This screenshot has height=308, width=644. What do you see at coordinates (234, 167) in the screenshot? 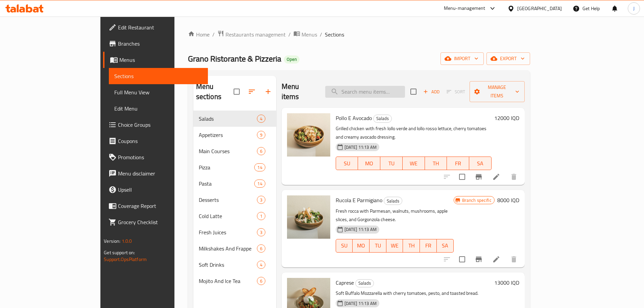
I see `div: Pizza14` at bounding box center [234, 167].